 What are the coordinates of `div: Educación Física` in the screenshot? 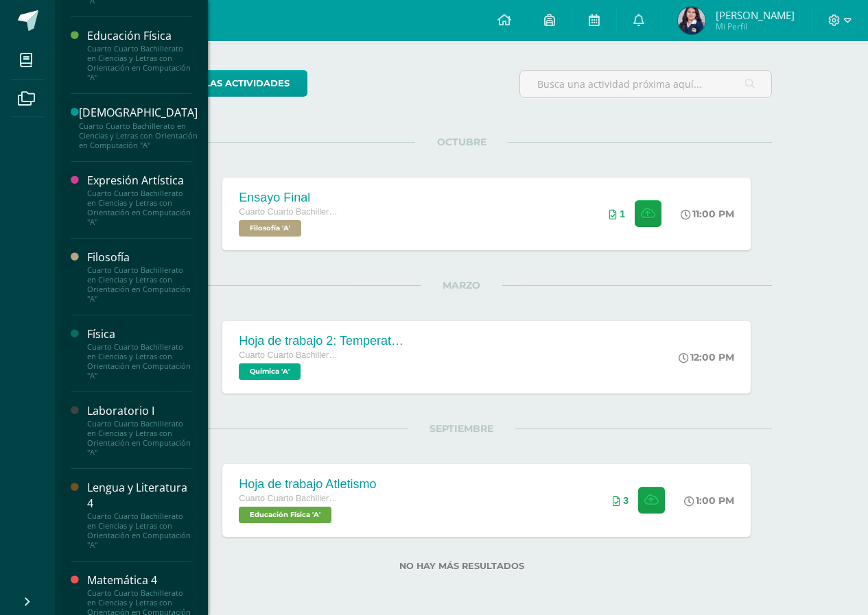 It's located at (139, 35).